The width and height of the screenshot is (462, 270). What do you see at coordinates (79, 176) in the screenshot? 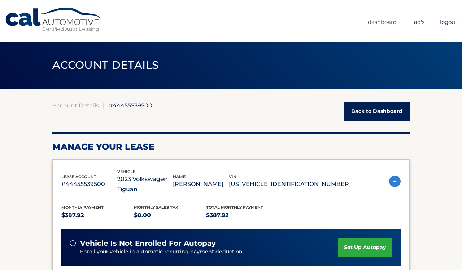
I see `span: lease account` at bounding box center [79, 176].